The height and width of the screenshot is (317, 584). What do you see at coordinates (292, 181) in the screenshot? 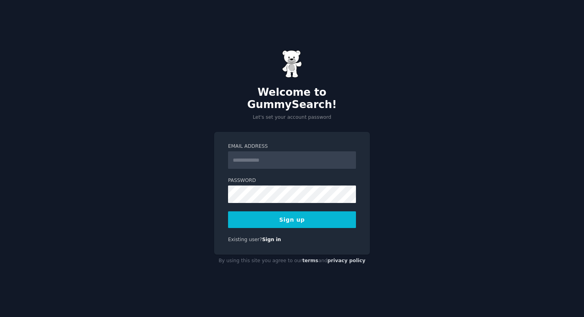
I see `label: Password` at bounding box center [292, 181].